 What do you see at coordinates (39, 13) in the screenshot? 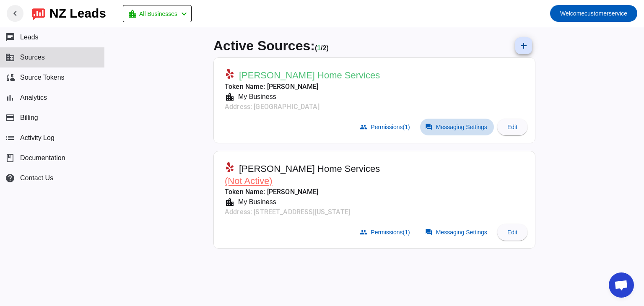
I see `img: logo` at bounding box center [39, 13].